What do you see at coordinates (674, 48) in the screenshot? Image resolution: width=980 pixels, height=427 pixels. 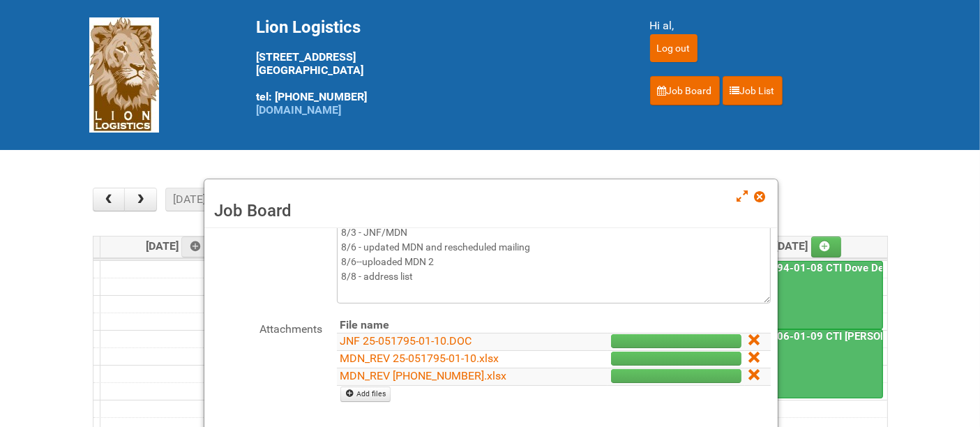 I see `input: Log out` at bounding box center [674, 48].